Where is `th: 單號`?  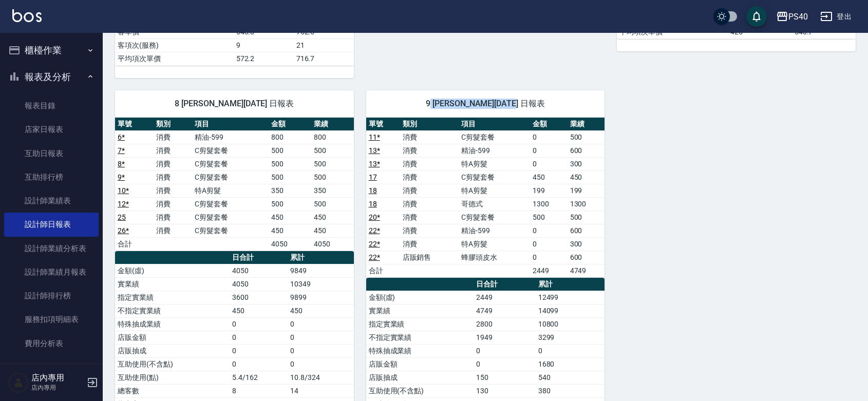 th: 單號 is located at coordinates (383, 125).